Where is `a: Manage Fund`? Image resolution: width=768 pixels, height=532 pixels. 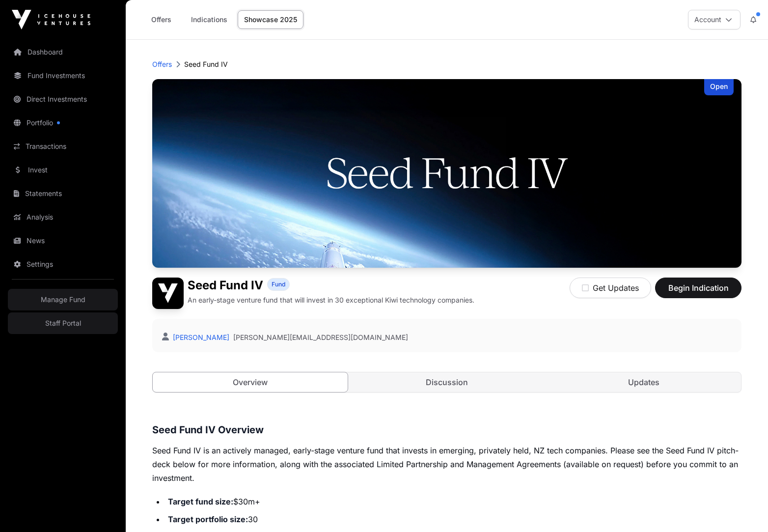 a: Manage Fund is located at coordinates (63, 300).